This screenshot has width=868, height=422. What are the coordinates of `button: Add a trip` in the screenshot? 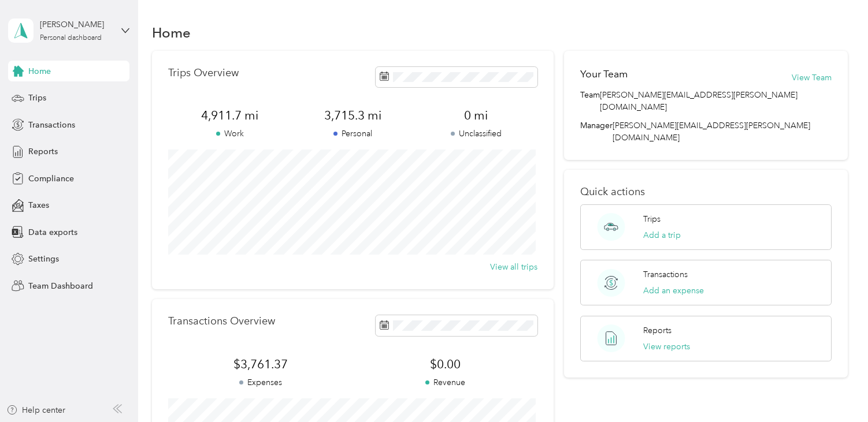 It's located at (662, 235).